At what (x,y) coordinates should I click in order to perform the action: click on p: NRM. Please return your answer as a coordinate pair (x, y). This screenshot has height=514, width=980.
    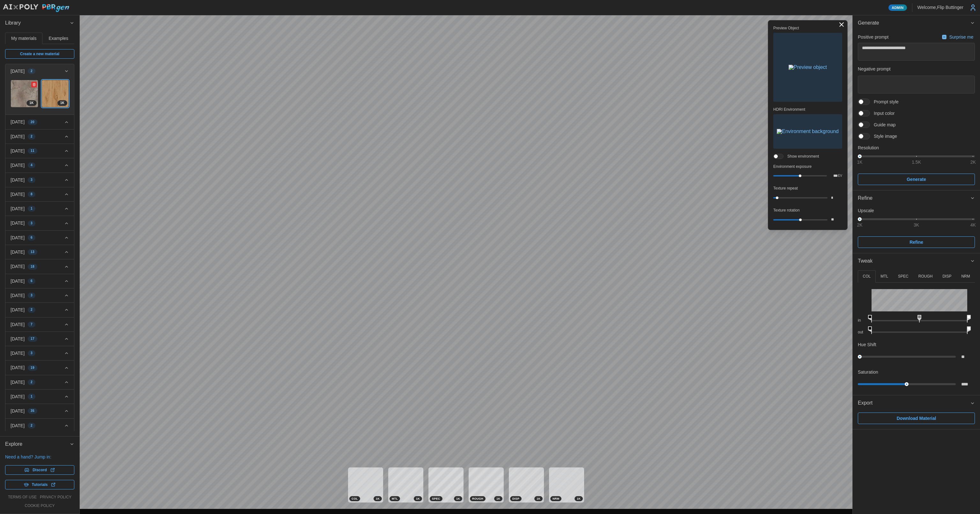
    Looking at the image, I should click on (966, 276).